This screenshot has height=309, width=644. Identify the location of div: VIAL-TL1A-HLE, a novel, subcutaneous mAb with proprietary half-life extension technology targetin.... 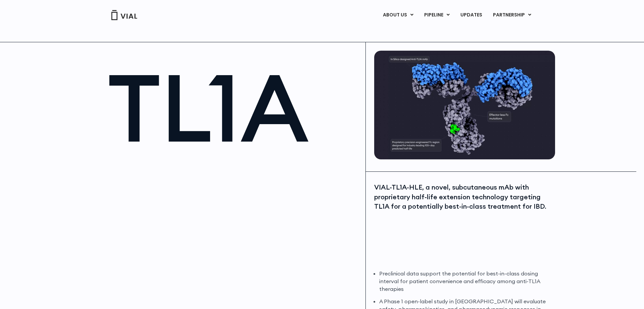
(463, 197).